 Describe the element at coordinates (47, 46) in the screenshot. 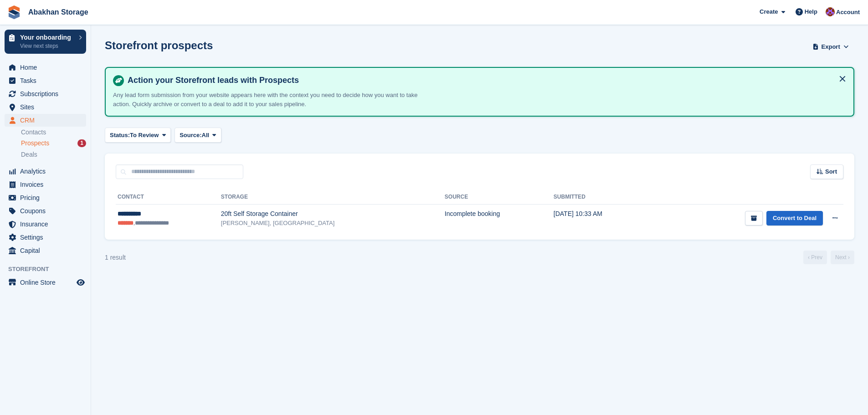

I see `p: View next steps` at that location.